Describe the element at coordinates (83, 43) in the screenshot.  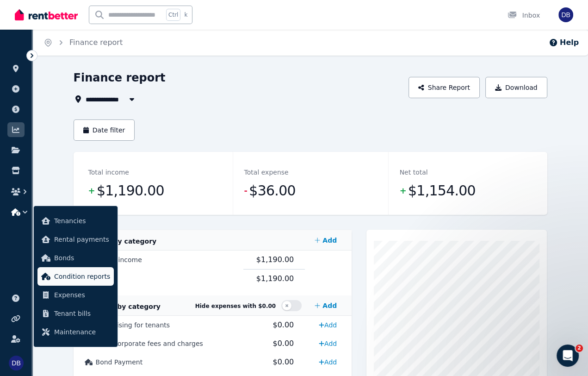
I see `nav: Breadcrumb` at that location.